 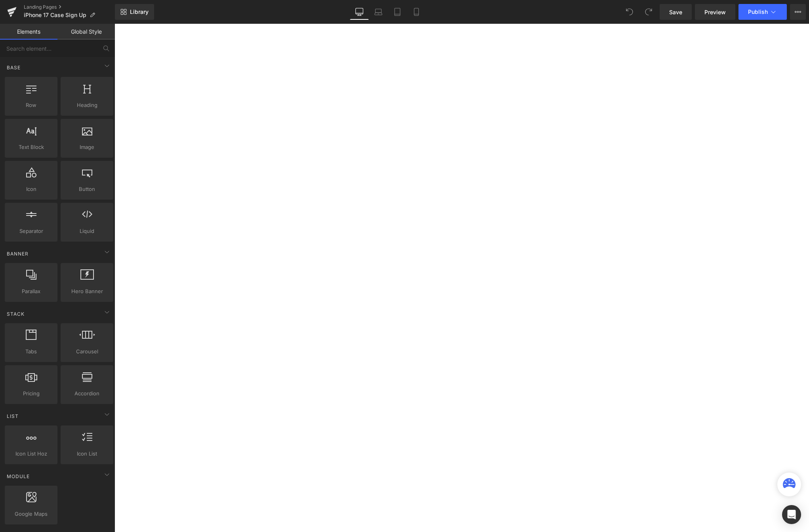 What do you see at coordinates (87, 189) in the screenshot?
I see `span: Button` at bounding box center [87, 189].